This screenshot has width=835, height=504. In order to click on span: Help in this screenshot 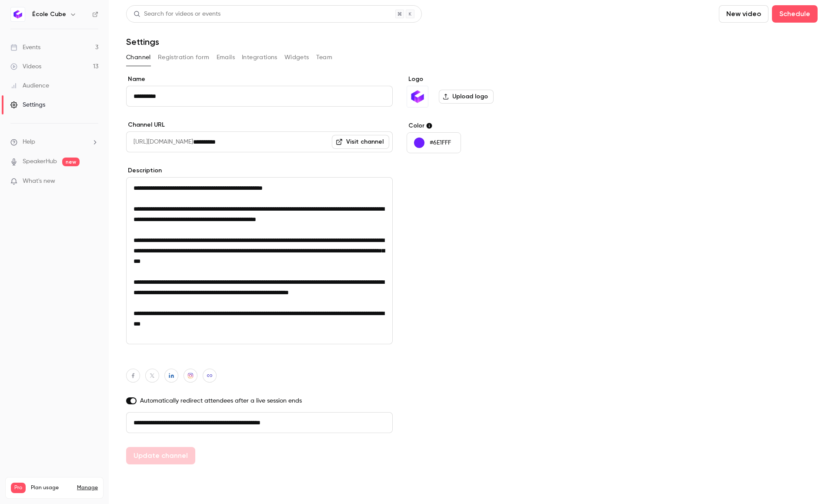, I will do `click(29, 142)`.